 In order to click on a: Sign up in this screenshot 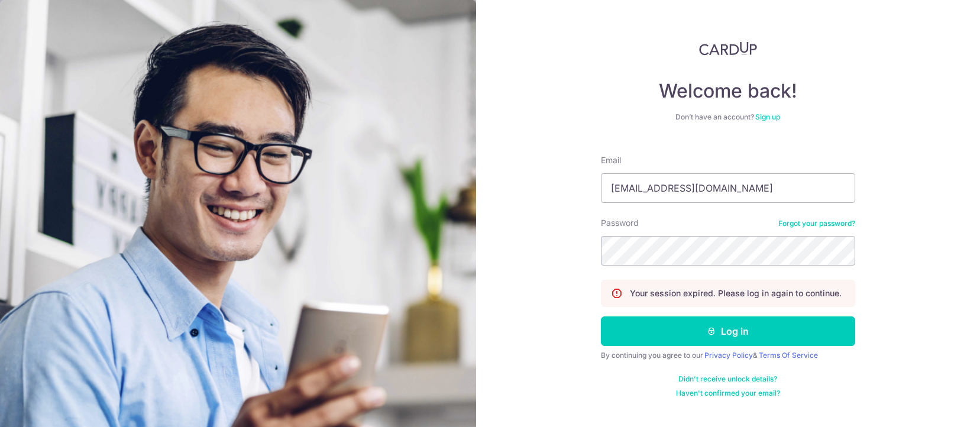, I will do `click(767, 117)`.